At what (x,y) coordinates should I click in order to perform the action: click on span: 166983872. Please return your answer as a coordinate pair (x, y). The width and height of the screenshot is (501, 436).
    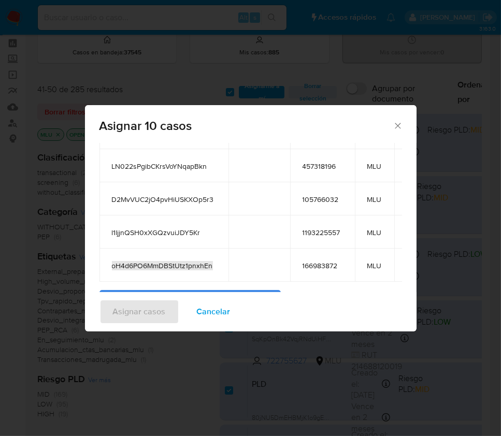
    Looking at the image, I should click on (322, 266).